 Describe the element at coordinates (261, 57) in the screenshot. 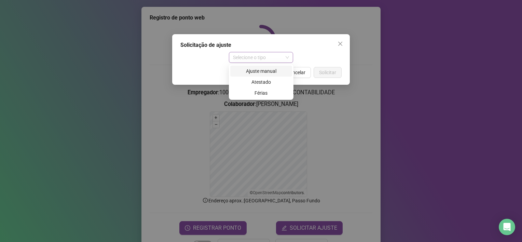

I see `span: Selecione o tipo` at that location.